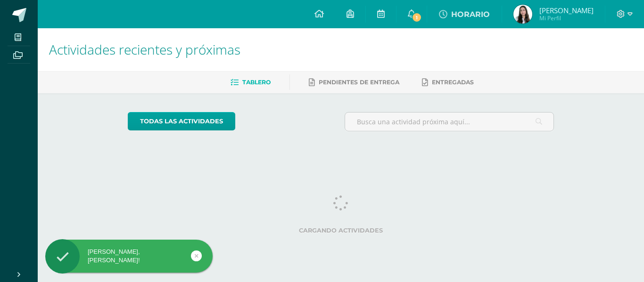 The height and width of the screenshot is (282, 644). Describe the element at coordinates (341, 230) in the screenshot. I see `label: Cargando actividades` at that location.